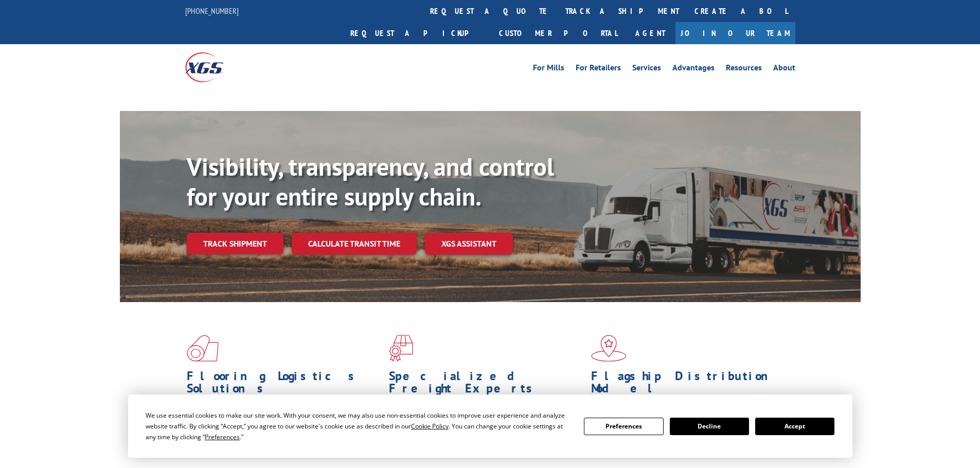  Describe the element at coordinates (744, 69) in the screenshot. I see `a: Resources` at that location.